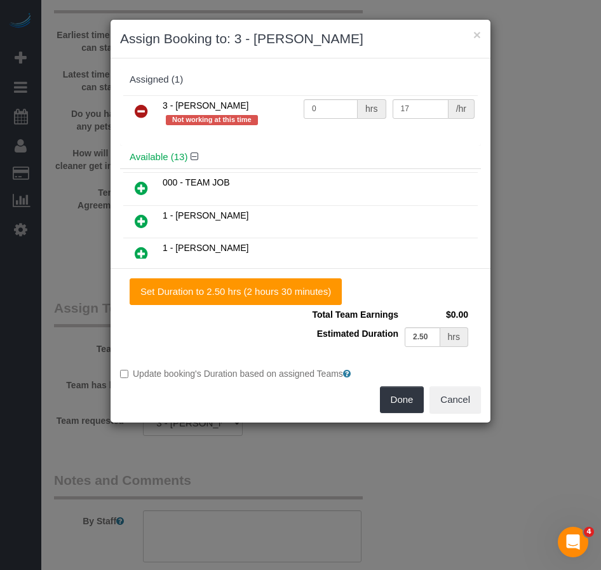 This screenshot has height=570, width=601. I want to click on div: Assigned (1), so click(301, 79).